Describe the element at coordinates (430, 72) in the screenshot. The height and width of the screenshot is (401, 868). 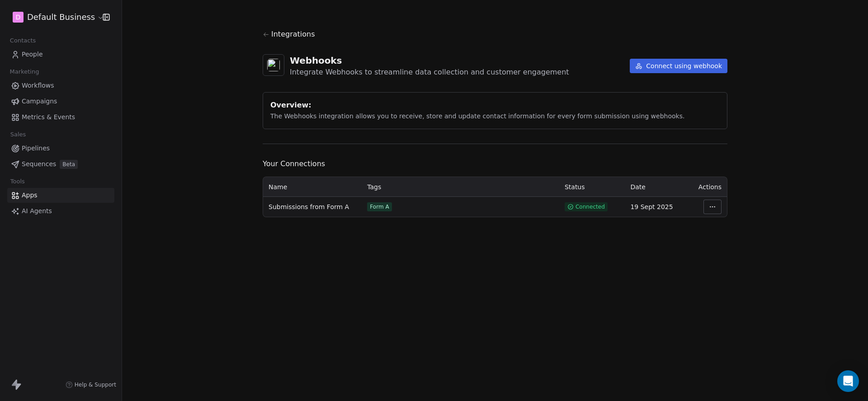
I see `div: Integrate Webhooks to streamline data collection and customer engagement` at that location.